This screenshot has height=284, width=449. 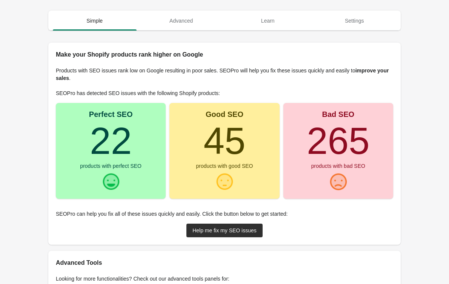 I want to click on p: SEOPro has detected SEO issues with the following Shopify products:, so click(x=224, y=93).